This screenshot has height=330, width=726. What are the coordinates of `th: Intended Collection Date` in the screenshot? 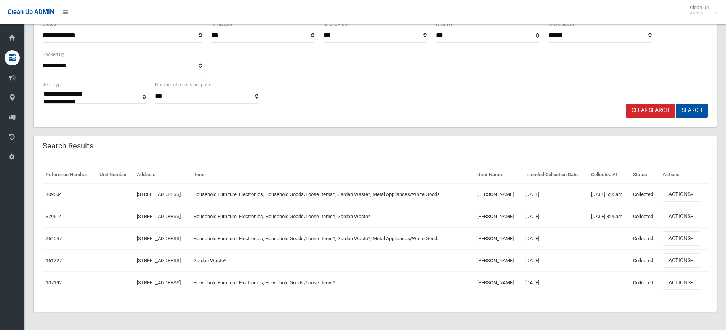 It's located at (555, 175).